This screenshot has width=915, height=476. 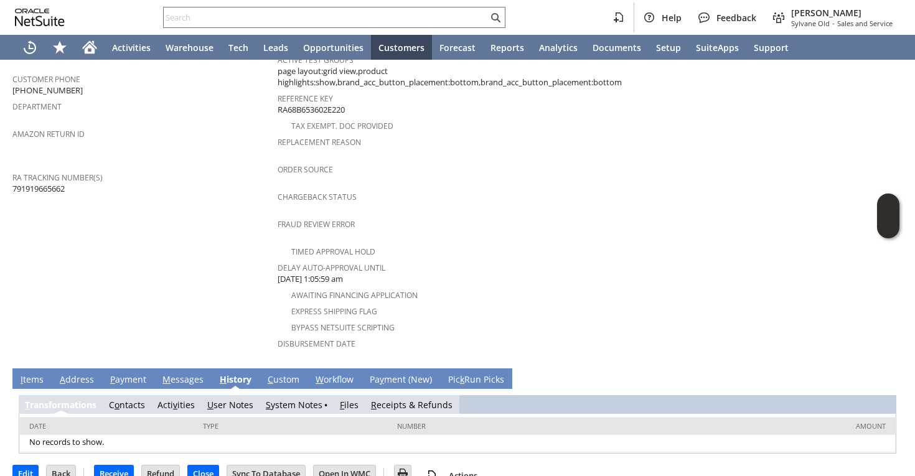 I want to click on span: F, so click(x=342, y=405).